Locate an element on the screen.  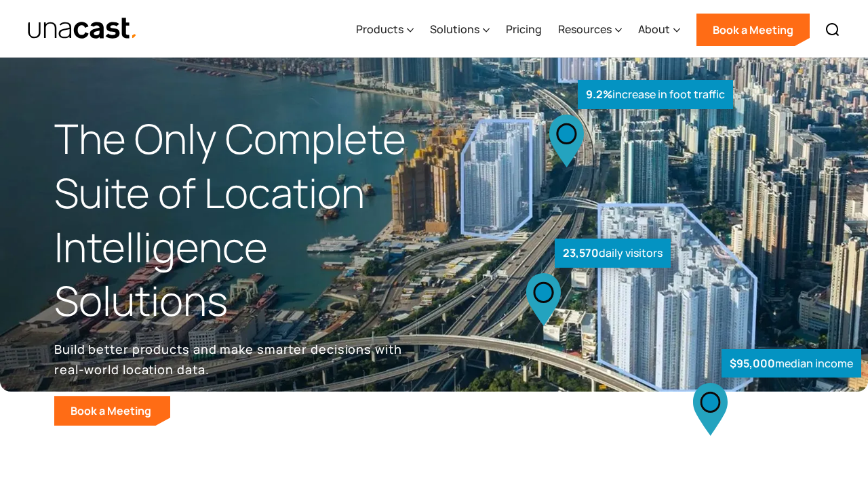
strong: $95,000 is located at coordinates (752, 363).